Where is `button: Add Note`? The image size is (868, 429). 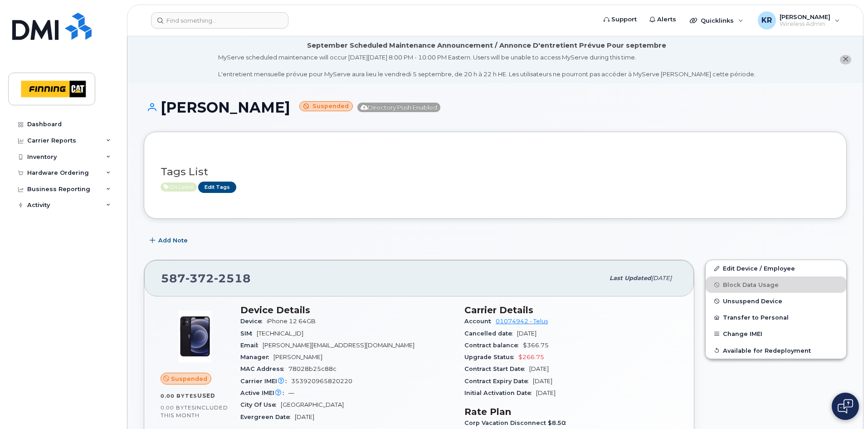 button: Add Note is located at coordinates (169, 241).